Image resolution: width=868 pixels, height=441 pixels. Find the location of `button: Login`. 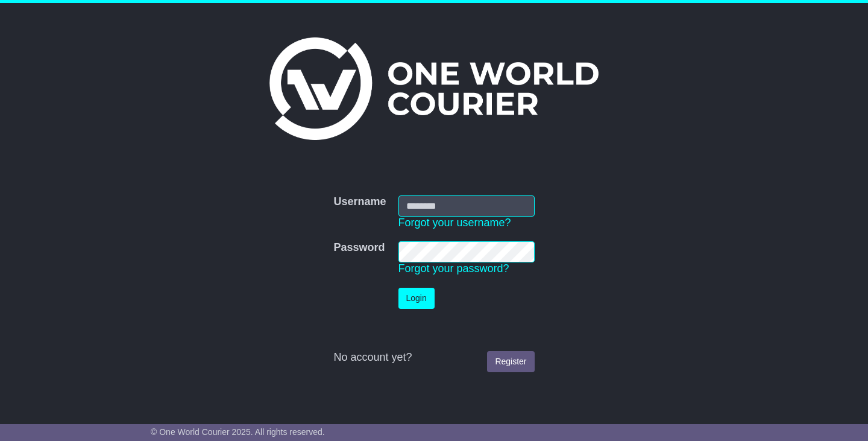

button: Login is located at coordinates (416, 298).